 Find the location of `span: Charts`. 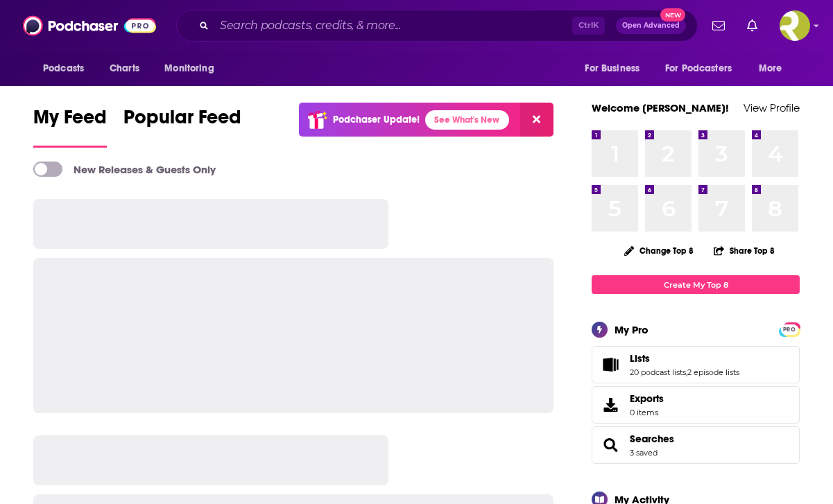

span: Charts is located at coordinates (124, 68).